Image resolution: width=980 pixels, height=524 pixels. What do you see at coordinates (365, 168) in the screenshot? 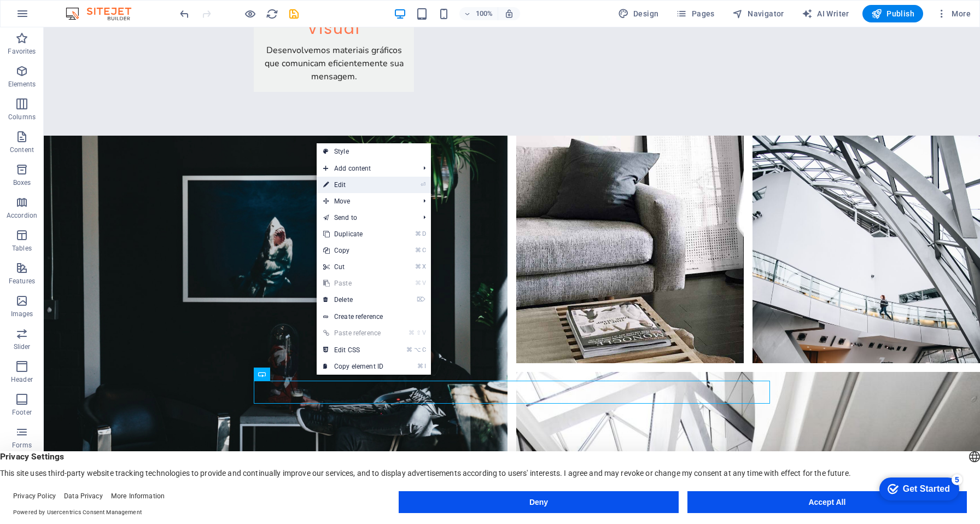
I see `span: Add content` at bounding box center [365, 168].